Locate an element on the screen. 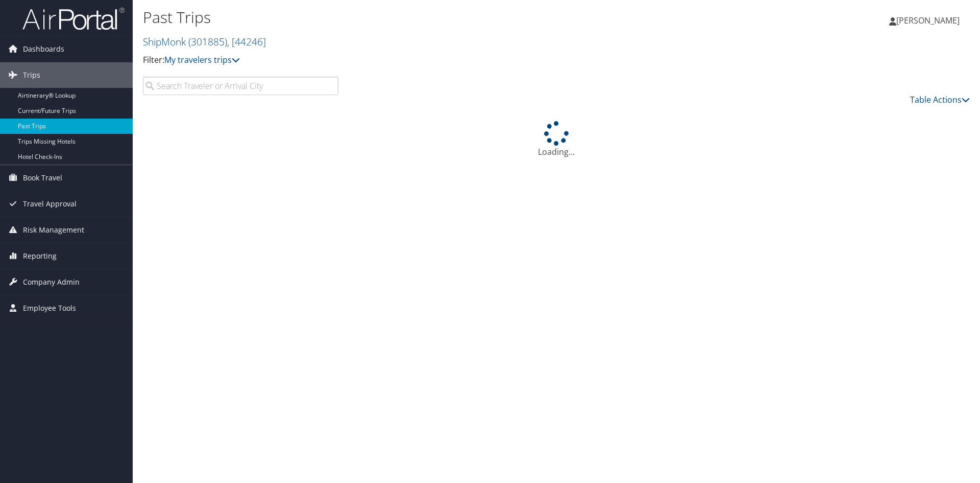 The width and height of the screenshot is (980, 483). span: Company Admin is located at coordinates (51, 282).